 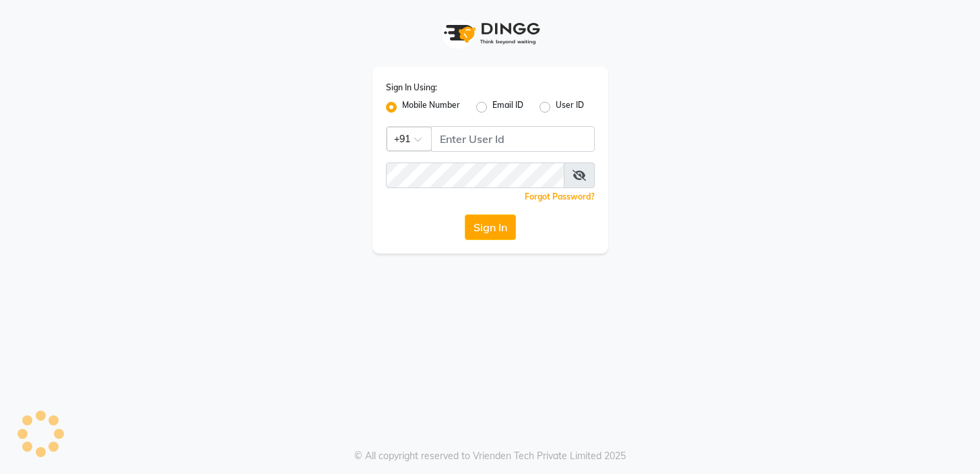 What do you see at coordinates (490, 227) in the screenshot?
I see `button: Sign In` at bounding box center [490, 227].